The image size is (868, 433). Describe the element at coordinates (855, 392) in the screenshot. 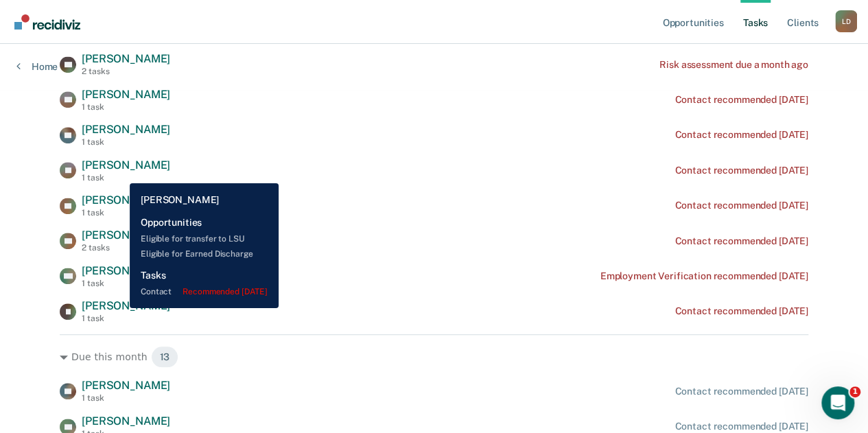

I see `span: 1` at that location.